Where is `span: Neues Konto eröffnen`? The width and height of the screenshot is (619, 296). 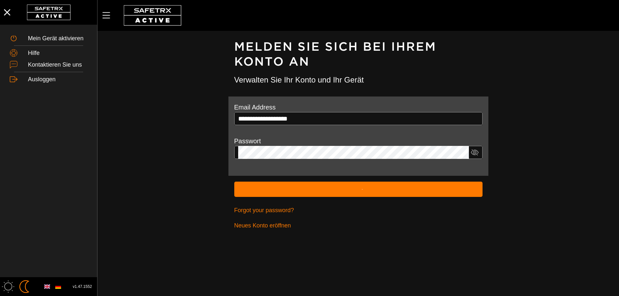
span: Neues Konto eröffnen is located at coordinates (263, 226).